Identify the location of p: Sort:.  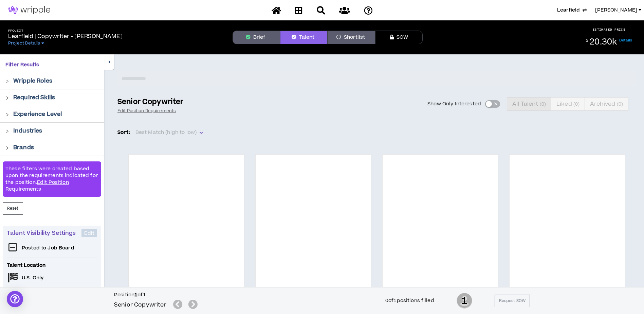
(124, 133).